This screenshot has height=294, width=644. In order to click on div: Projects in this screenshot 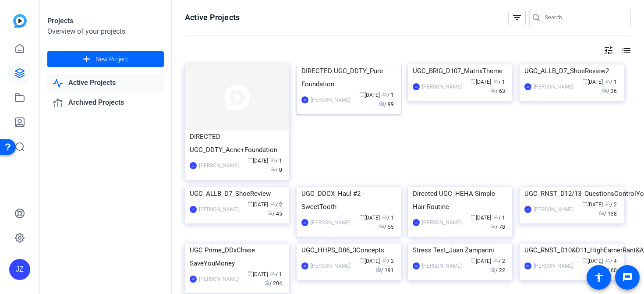, I will do `click(106, 21)`.